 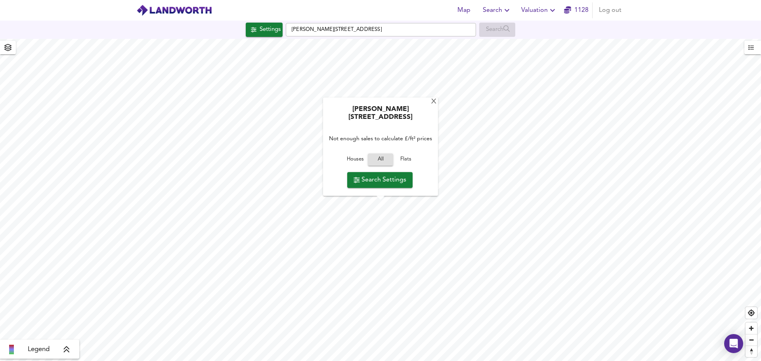 I want to click on button: Search Settings, so click(x=380, y=180).